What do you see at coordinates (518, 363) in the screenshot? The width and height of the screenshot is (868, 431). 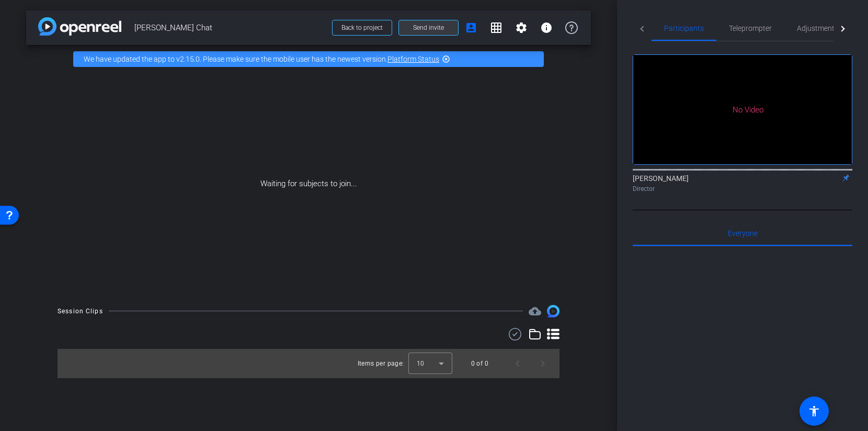 I see `button: Previous page` at bounding box center [518, 363].